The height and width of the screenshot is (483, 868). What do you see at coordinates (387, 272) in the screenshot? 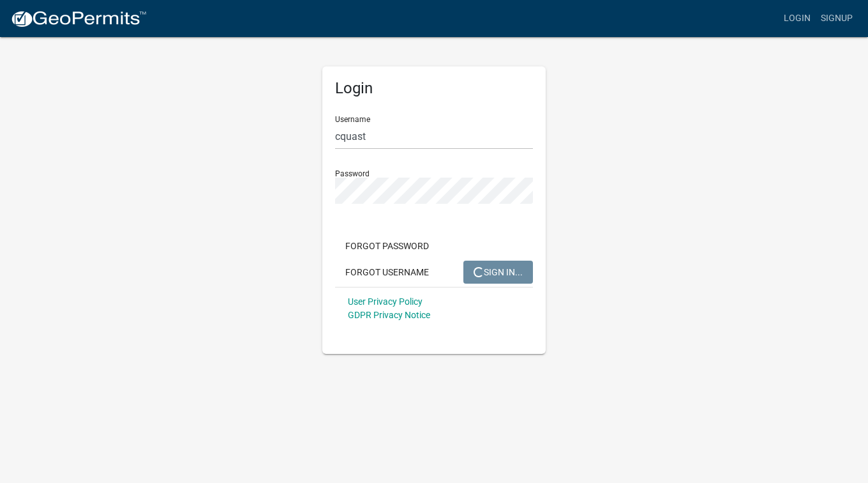
I see `button: Forgot Username` at bounding box center [387, 272].